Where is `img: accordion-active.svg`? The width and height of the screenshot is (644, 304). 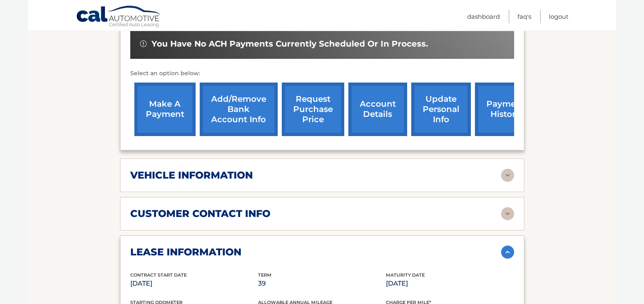 img: accordion-active.svg is located at coordinates (508, 252).